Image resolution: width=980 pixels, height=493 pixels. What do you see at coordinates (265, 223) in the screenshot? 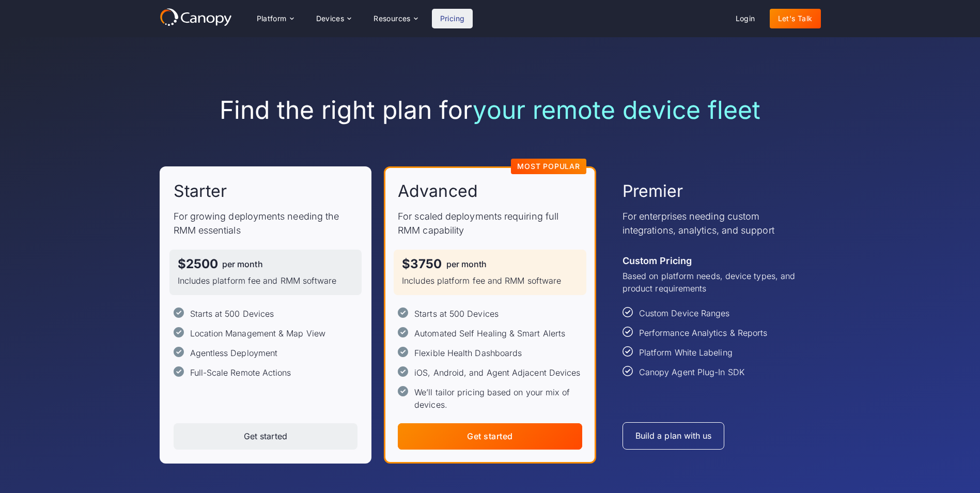
I see `p: For growing deployments needing the RMM essentials` at bounding box center [265, 223].